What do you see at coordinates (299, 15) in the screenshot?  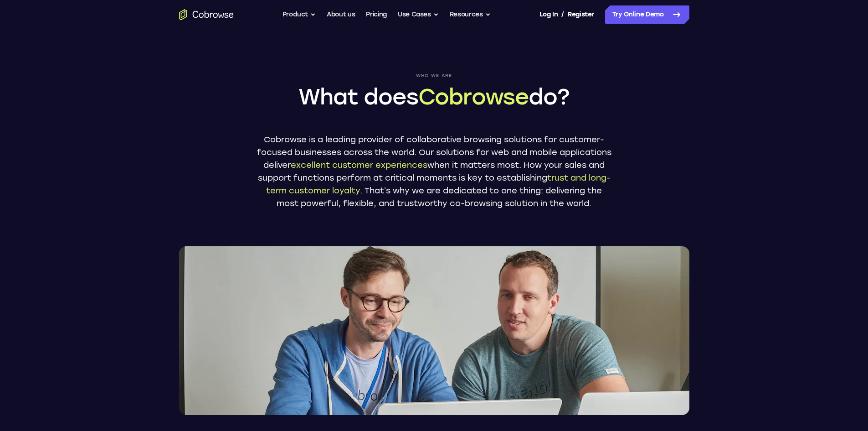 I see `button: Product` at bounding box center [299, 15].